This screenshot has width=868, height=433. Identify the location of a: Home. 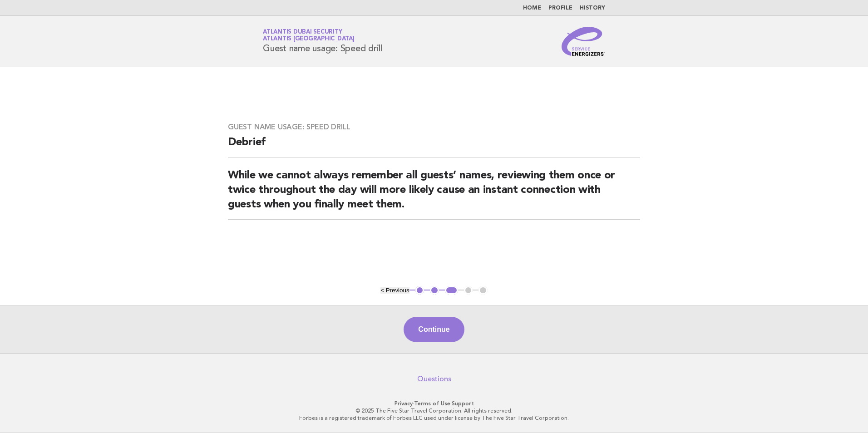
(532, 8).